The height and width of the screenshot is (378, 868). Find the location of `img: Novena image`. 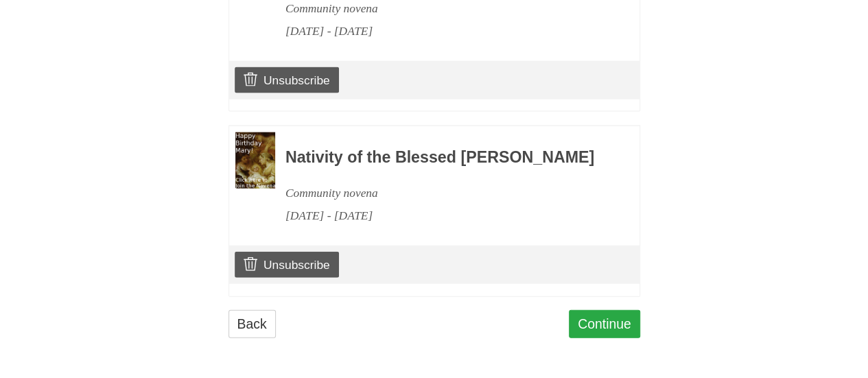

img: Novena image is located at coordinates (255, 160).